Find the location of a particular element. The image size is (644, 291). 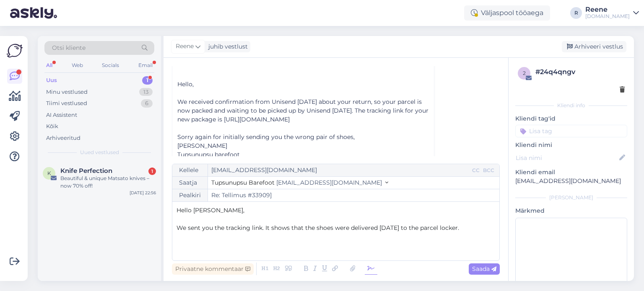

div: # 24q4qngv is located at coordinates (580, 72).